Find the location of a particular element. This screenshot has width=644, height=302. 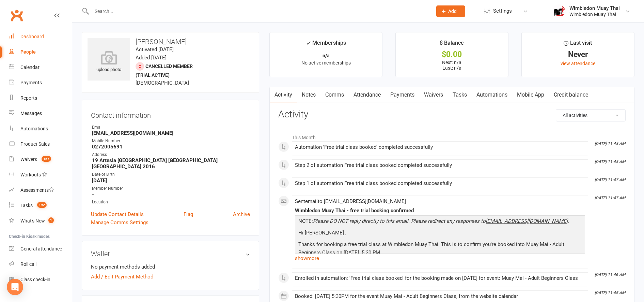

div: General attendance is located at coordinates (41, 249).